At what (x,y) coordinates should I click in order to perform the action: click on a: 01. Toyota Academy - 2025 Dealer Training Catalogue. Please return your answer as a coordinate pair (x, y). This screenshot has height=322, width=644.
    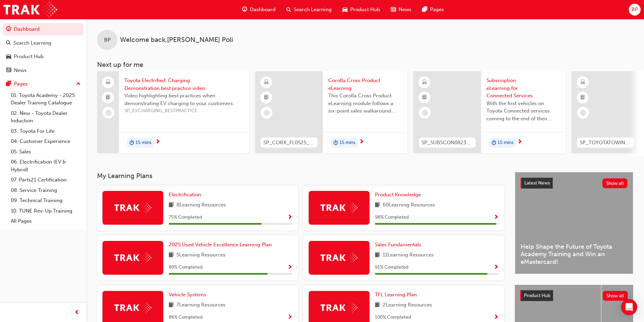
    Looking at the image, I should click on (46, 99).